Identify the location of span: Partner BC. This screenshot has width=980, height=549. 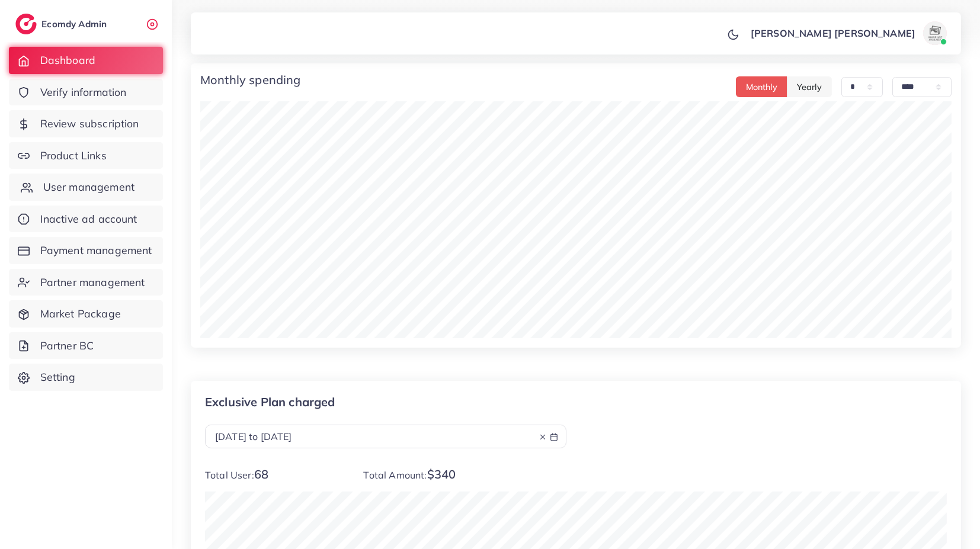
(67, 346).